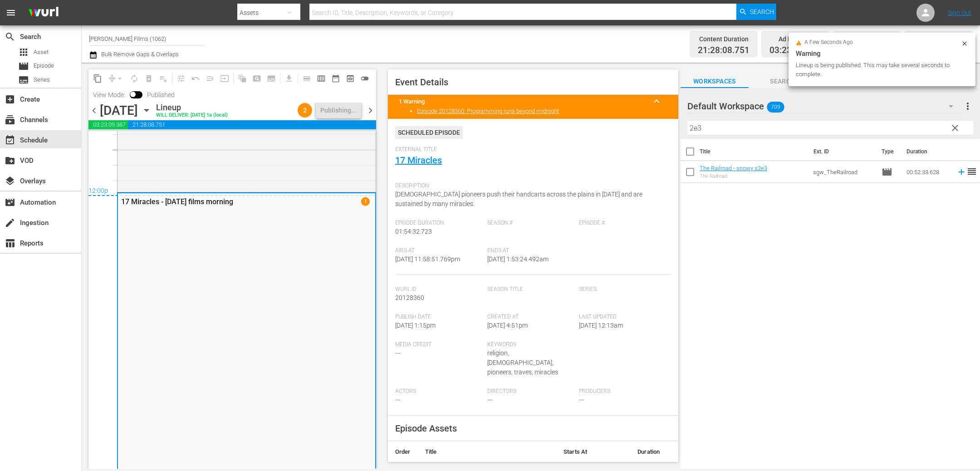 The height and width of the screenshot is (471, 980). Describe the element at coordinates (365, 78) in the screenshot. I see `span: toggle_off` at that location.